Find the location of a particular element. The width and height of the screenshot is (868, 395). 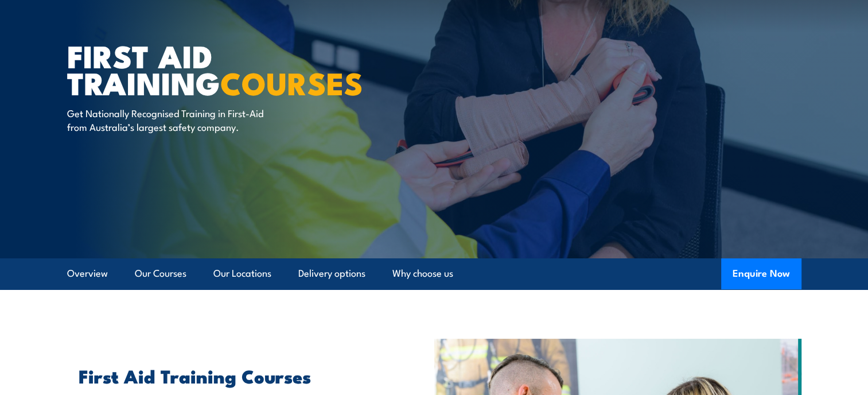

a: Our Locations is located at coordinates (242, 273).